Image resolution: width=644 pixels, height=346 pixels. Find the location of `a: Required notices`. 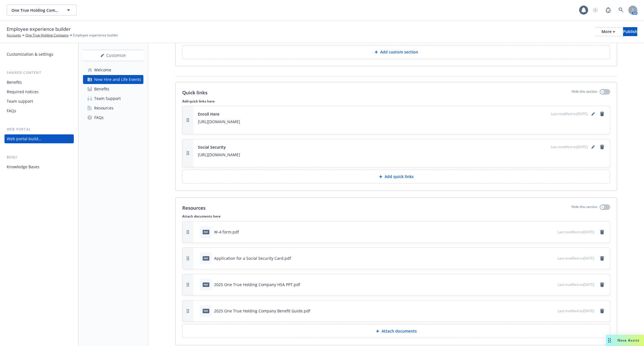

a: Required notices is located at coordinates (39, 92).